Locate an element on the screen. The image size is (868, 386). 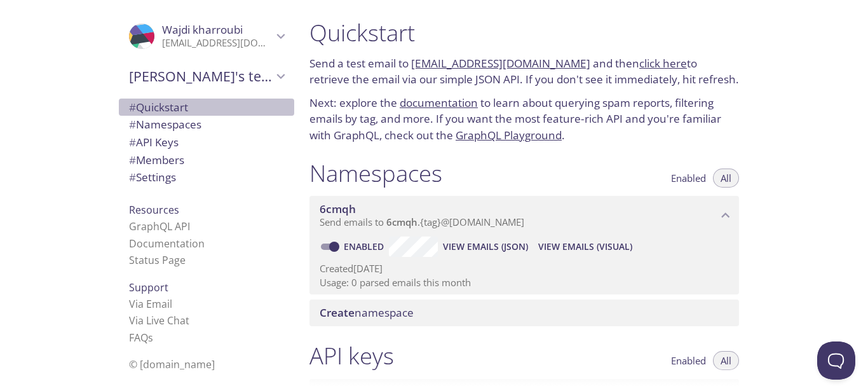
span: Namespaces is located at coordinates (165, 124).